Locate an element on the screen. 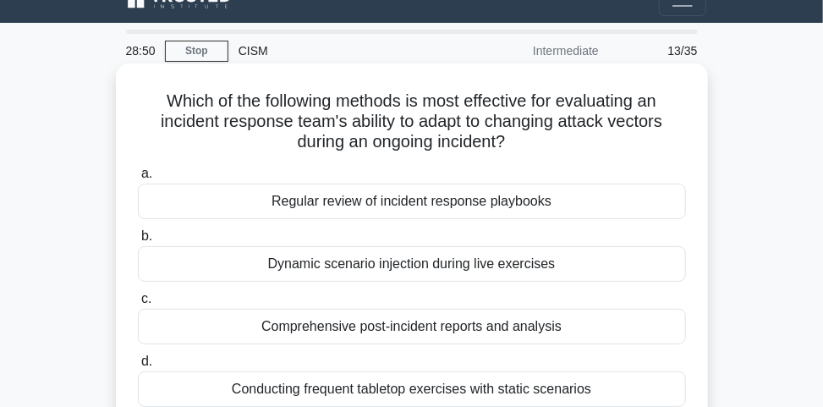 The height and width of the screenshot is (407, 823). div: 13/35 is located at coordinates (658, 51).